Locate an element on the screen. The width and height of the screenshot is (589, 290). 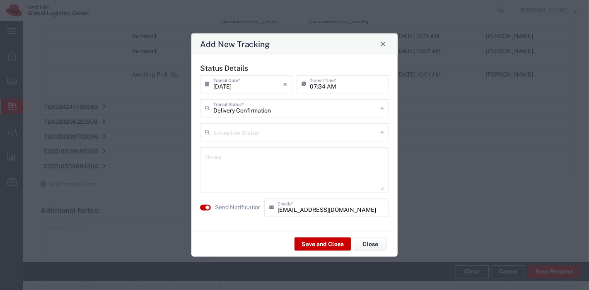
h4: Add New Tracking is located at coordinates (235, 44).